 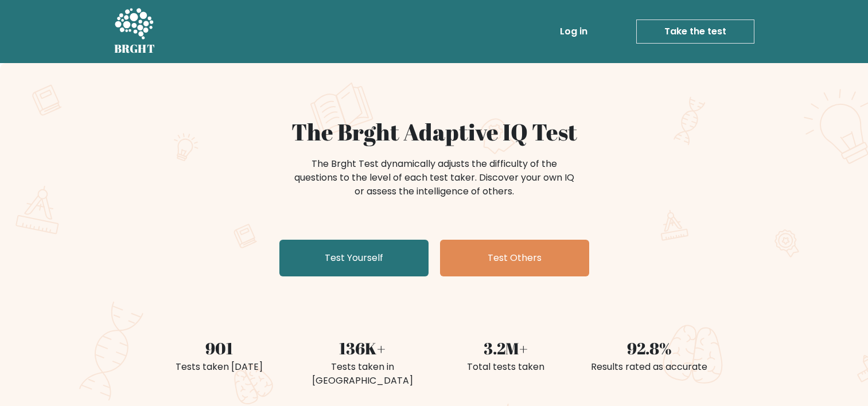 I want to click on div: 136K+, so click(x=363, y=348).